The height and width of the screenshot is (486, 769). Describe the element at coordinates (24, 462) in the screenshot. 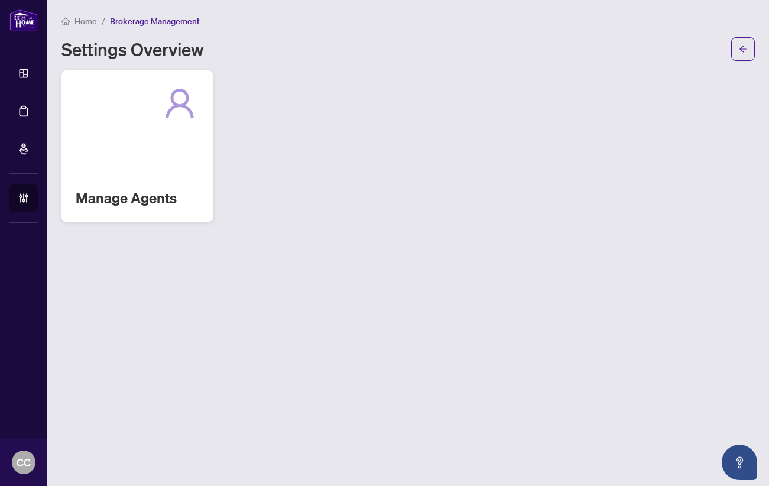

I see `span: CC` at that location.